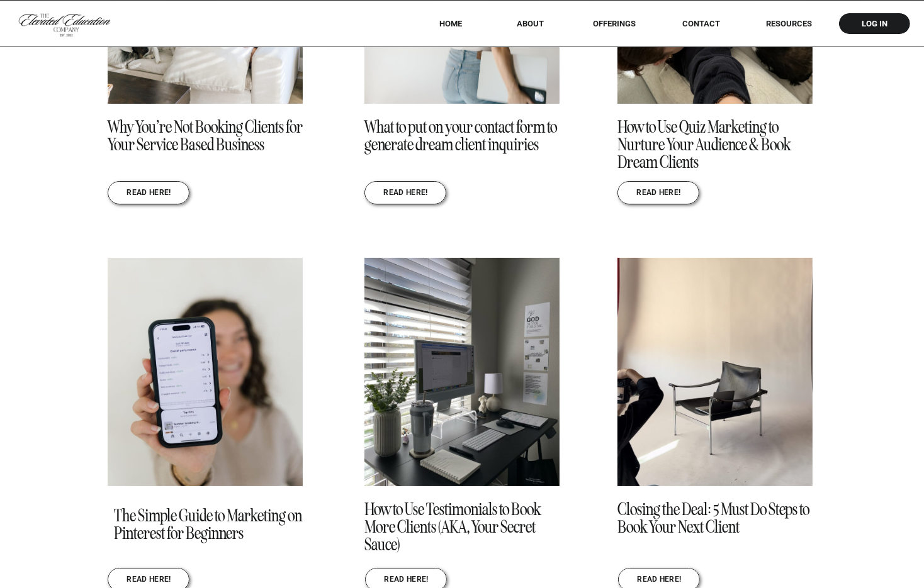 This screenshot has width=924, height=588. I want to click on nav: Contact, so click(701, 23).